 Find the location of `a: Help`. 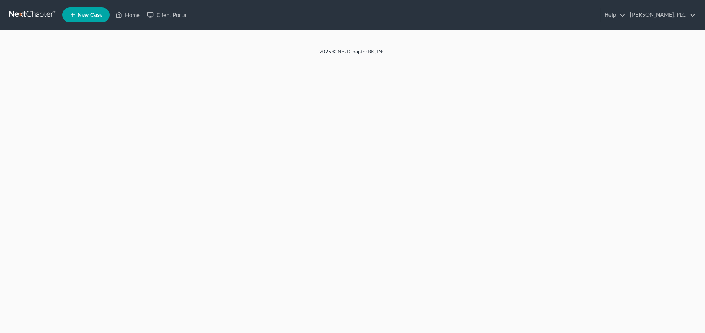

a: Help is located at coordinates (613, 15).